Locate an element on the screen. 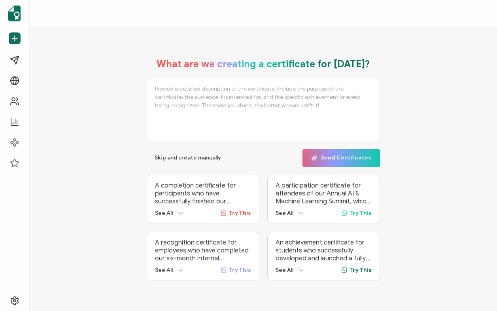 The height and width of the screenshot is (311, 497). button: Skip and create manually is located at coordinates (188, 158).